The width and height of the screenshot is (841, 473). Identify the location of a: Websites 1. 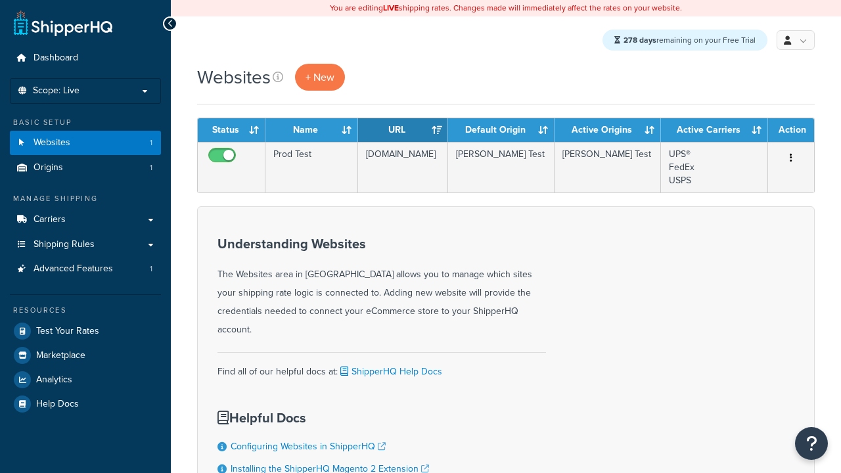
(85, 143).